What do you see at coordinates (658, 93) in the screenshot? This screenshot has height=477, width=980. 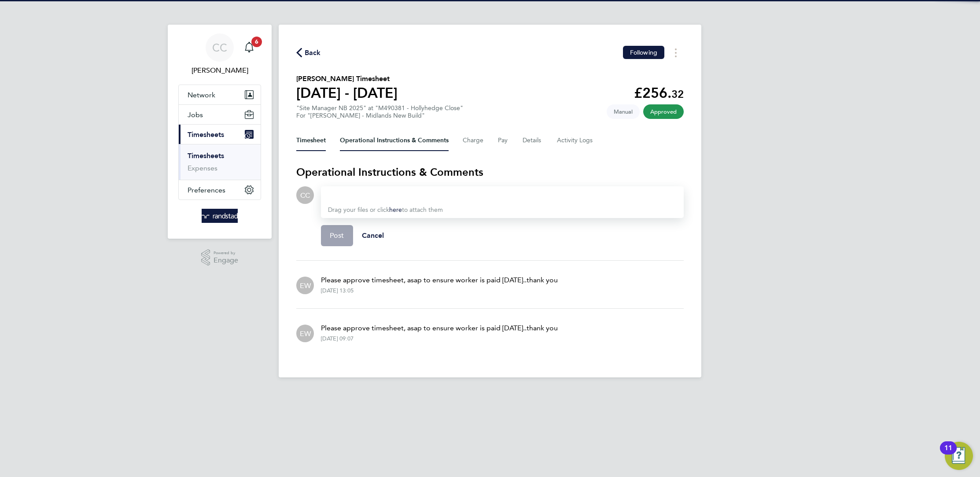 I see `app-decimal: £256.` at bounding box center [658, 93].